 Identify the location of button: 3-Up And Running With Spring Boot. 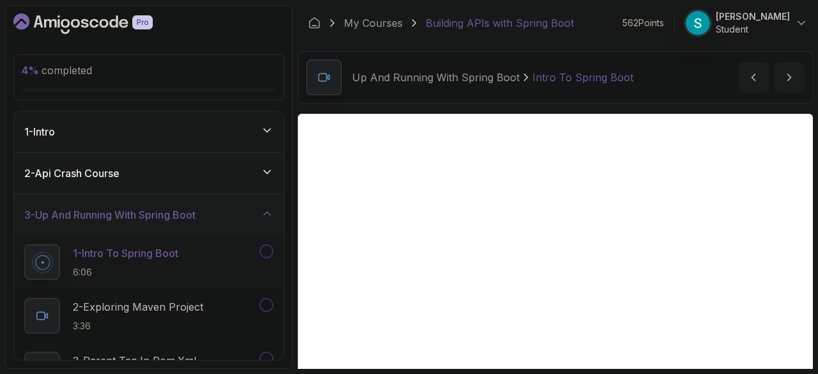
(149, 215).